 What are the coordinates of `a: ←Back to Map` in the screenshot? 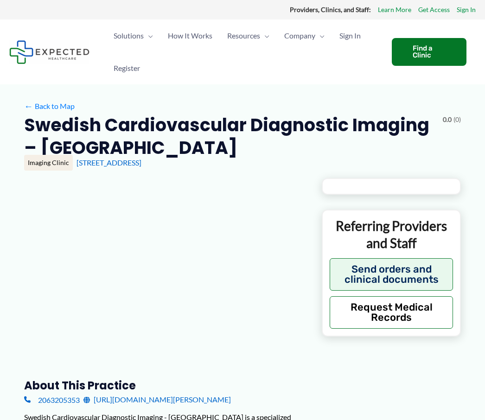 It's located at (49, 106).